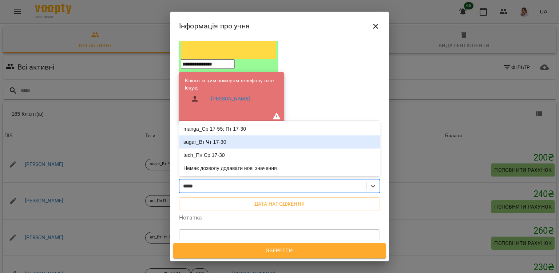  I want to click on label: Нотатка, so click(279, 218).